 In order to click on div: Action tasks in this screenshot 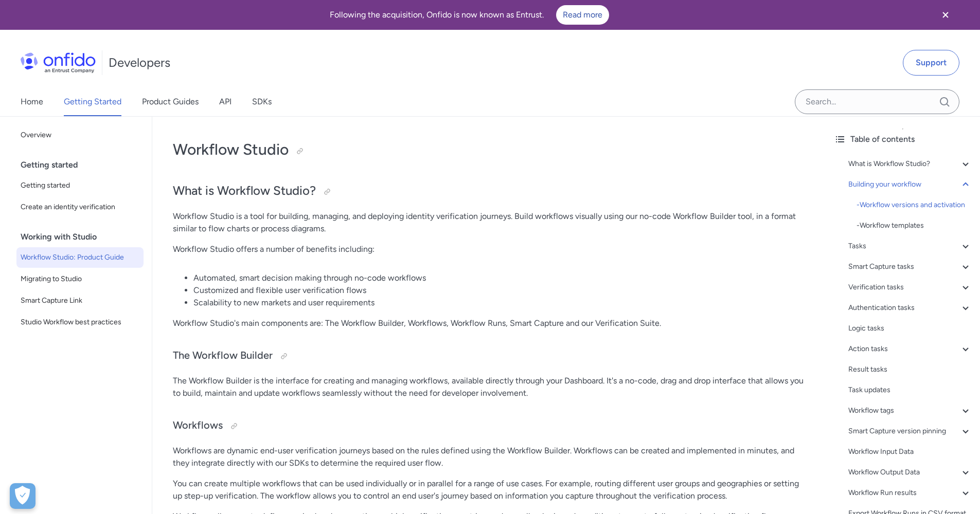, I will do `click(910, 349)`.